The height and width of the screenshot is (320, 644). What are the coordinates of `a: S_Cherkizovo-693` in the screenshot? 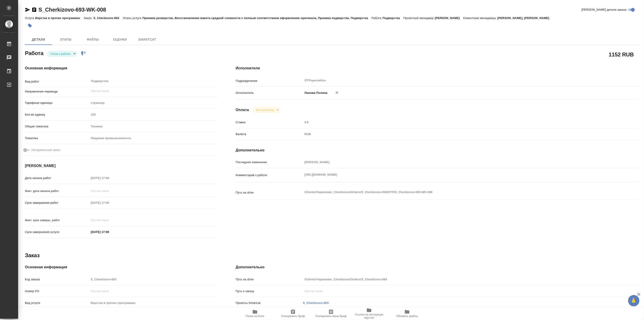 It's located at (316, 303).